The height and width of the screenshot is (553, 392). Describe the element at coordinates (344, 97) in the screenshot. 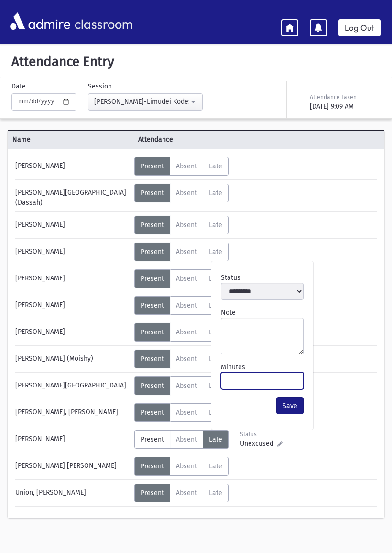

I see `div: Attendance Taken` at that location.